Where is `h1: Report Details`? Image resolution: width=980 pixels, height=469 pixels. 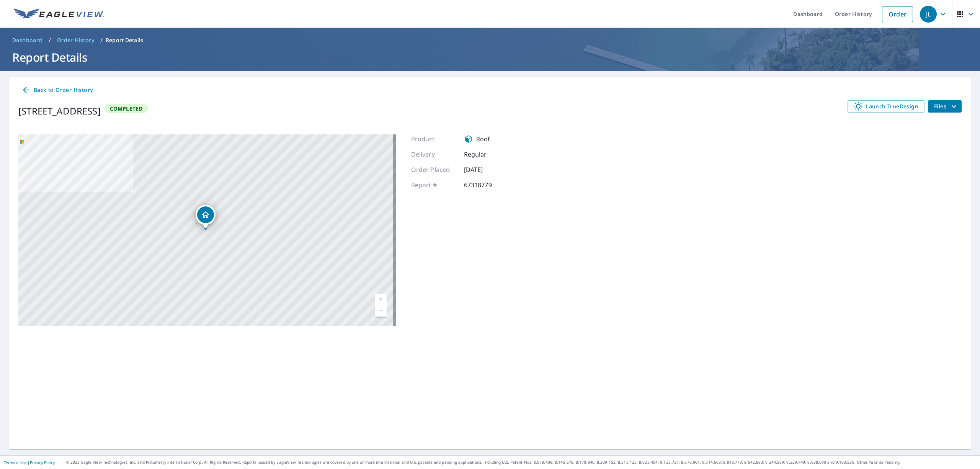 h1: Report Details is located at coordinates (490, 57).